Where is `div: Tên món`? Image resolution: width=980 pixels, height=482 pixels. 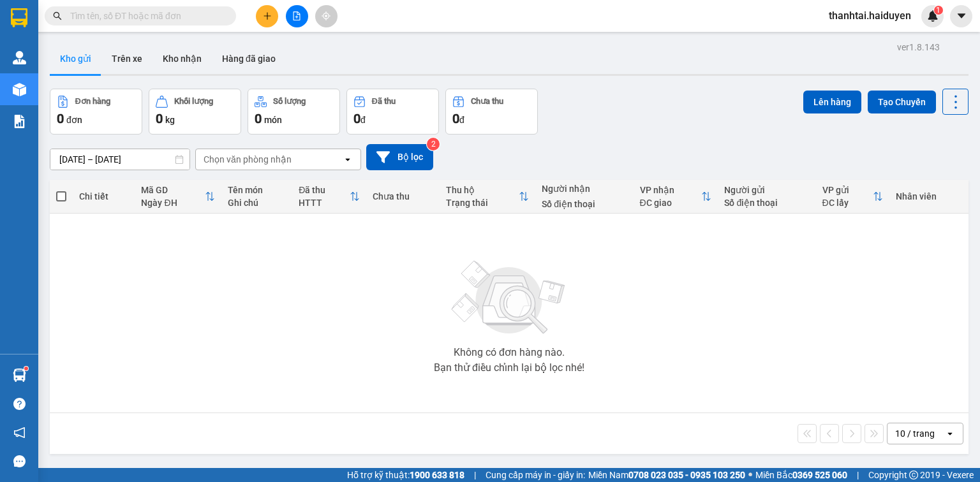
div: Tên món is located at coordinates (257, 190).